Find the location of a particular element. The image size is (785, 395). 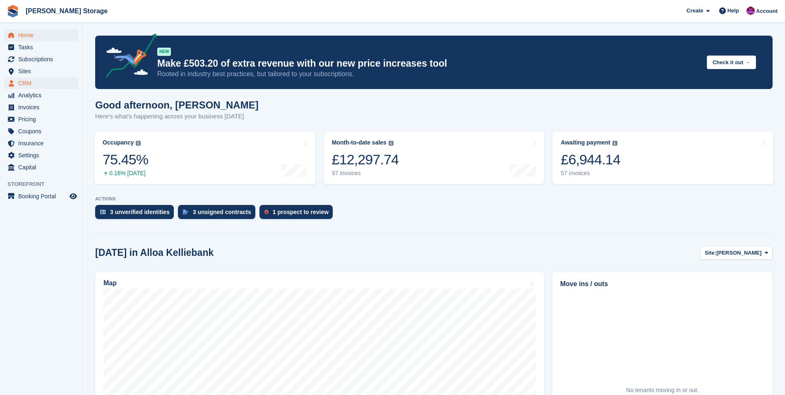

img: contract_signature_icon-13c848040528278c33f63329250d36e43548de30e8caae1d1a13099fd9432cc5.svg is located at coordinates (186, 212).